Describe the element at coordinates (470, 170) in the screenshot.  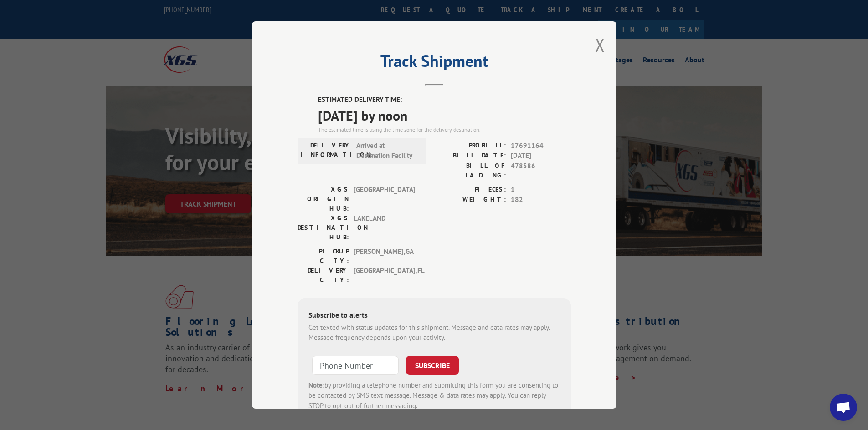
I see `label: BILL OF LADING:` at that location.